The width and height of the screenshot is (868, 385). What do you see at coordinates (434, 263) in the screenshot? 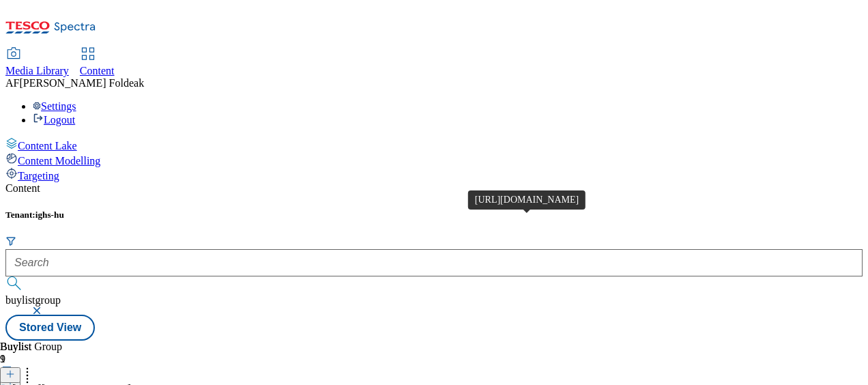
I see `input: Search` at bounding box center [434, 263].